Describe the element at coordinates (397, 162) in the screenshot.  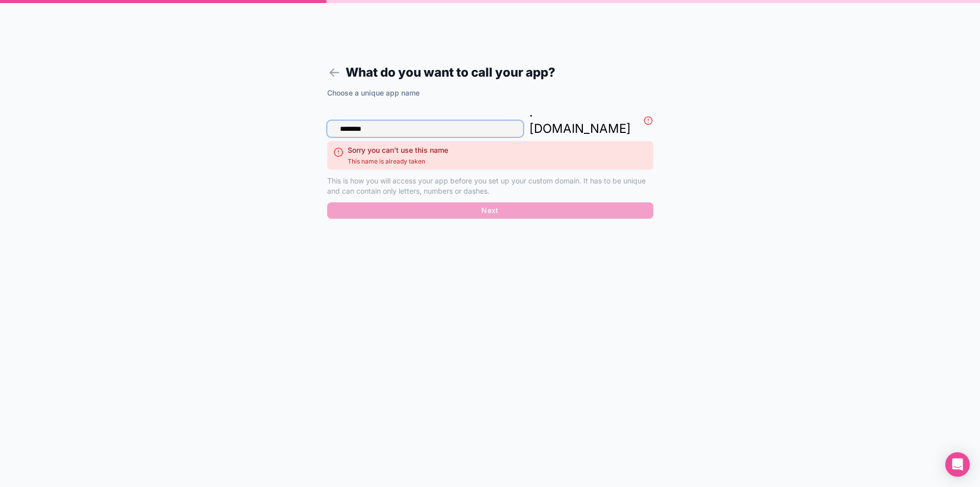
I see `span: This name is already taken` at that location.